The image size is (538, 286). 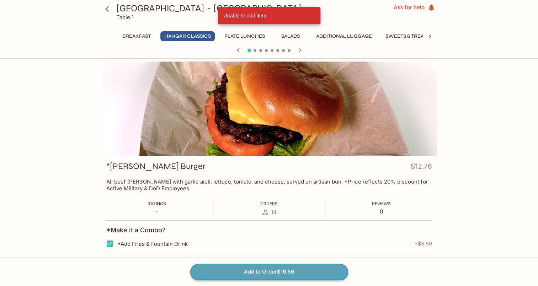 I want to click on button: Add to Order$16.56, so click(x=269, y=272).